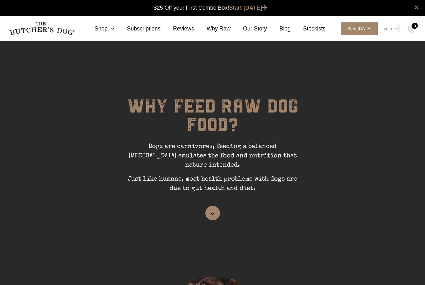 The height and width of the screenshot is (285, 425). I want to click on a: Subscriptions, so click(137, 29).